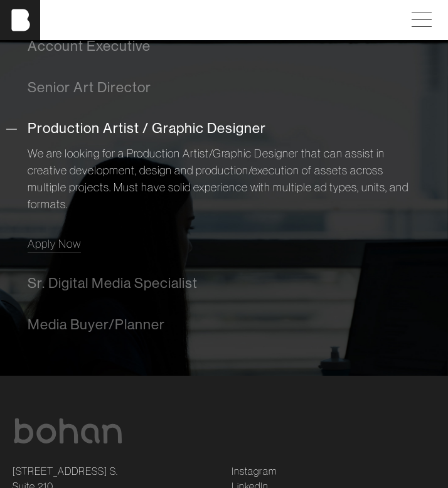 This screenshot has width=448, height=488. I want to click on span: Senior Art Director, so click(89, 87).